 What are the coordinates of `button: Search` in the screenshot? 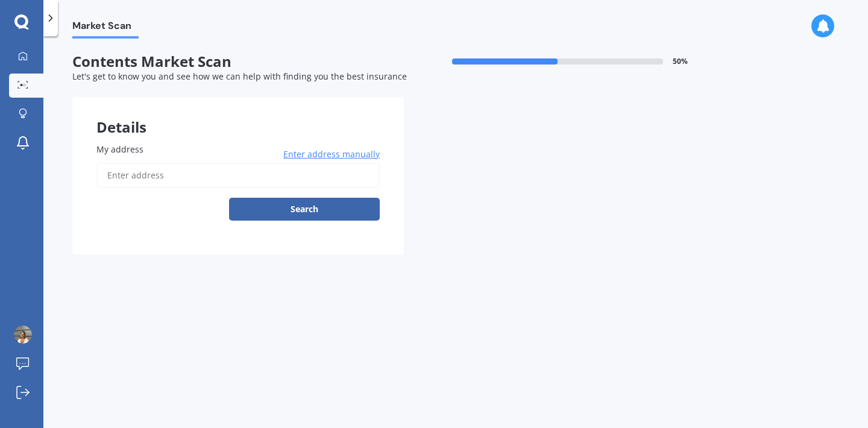 It's located at (304, 210).